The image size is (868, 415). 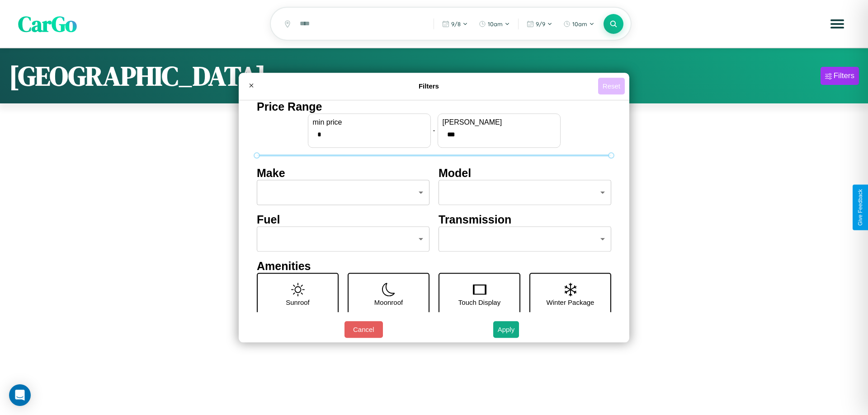 What do you see at coordinates (434, 266) in the screenshot?
I see `h4: Amenities` at bounding box center [434, 266].